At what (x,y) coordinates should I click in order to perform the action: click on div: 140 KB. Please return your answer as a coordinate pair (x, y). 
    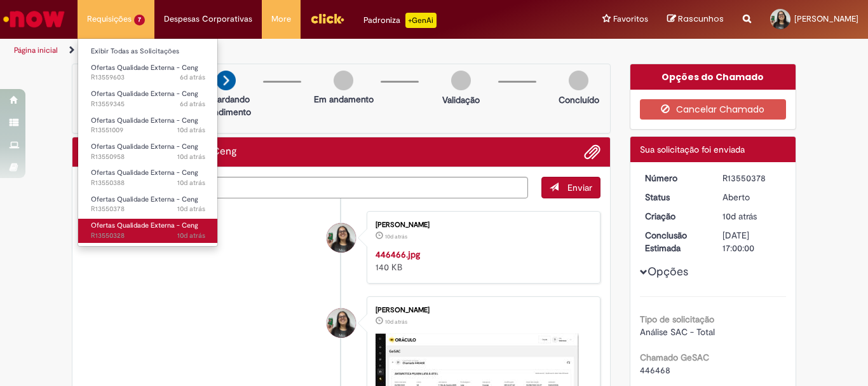
    Looking at the image, I should click on (481, 261).